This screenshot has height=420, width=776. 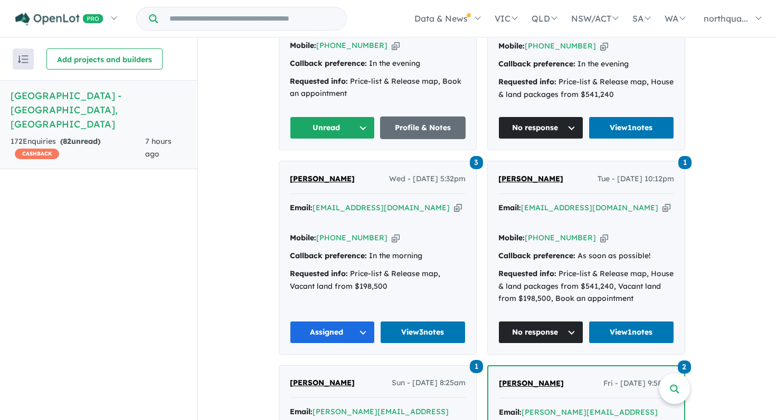 I want to click on div: Price-list & Release map, House & land packages from $541,240, so click(x=586, y=89).